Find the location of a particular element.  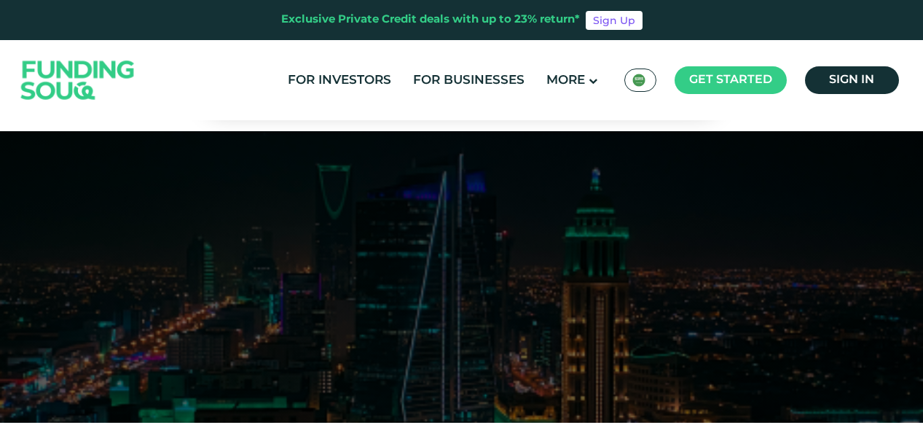

a: Sign in is located at coordinates (852, 80).